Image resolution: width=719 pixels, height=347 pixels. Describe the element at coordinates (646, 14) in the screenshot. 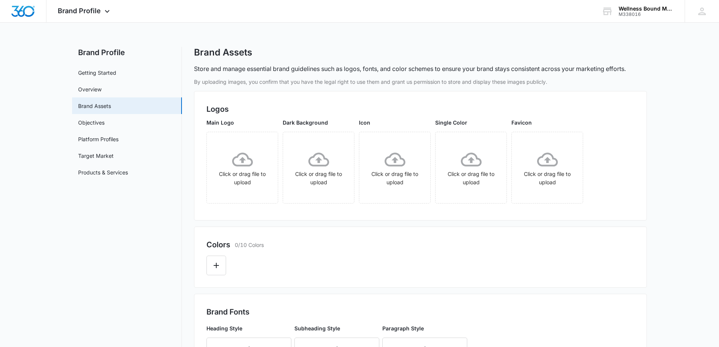

I see `div: account id` at that location.